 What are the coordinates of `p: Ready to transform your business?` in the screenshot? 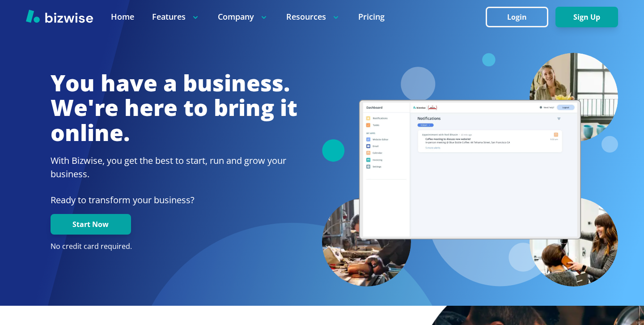 It's located at (174, 200).